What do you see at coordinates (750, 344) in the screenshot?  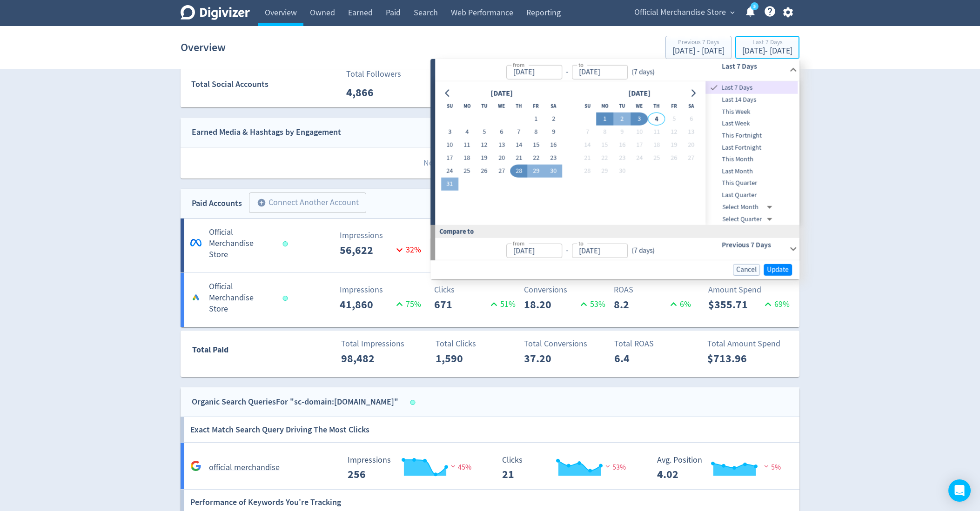 I see `p: Total Amount Spend` at bounding box center [750, 344].